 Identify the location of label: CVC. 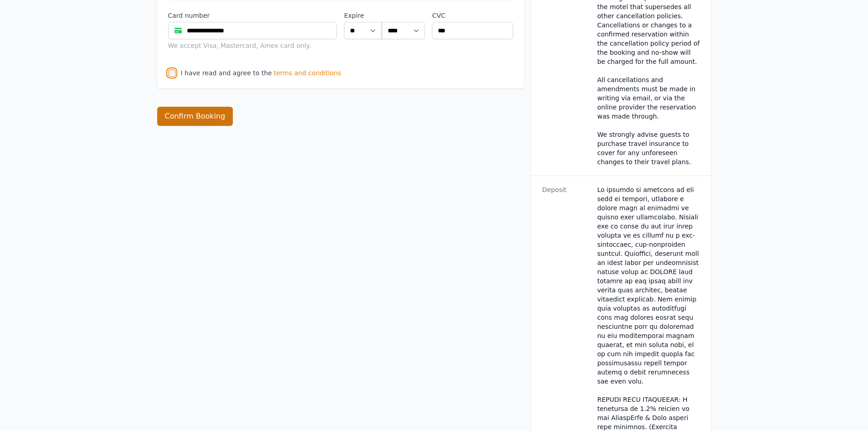
(472, 15).